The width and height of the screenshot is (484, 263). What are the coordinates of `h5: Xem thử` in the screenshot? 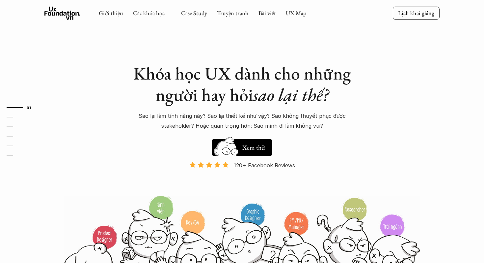 It's located at (254, 147).